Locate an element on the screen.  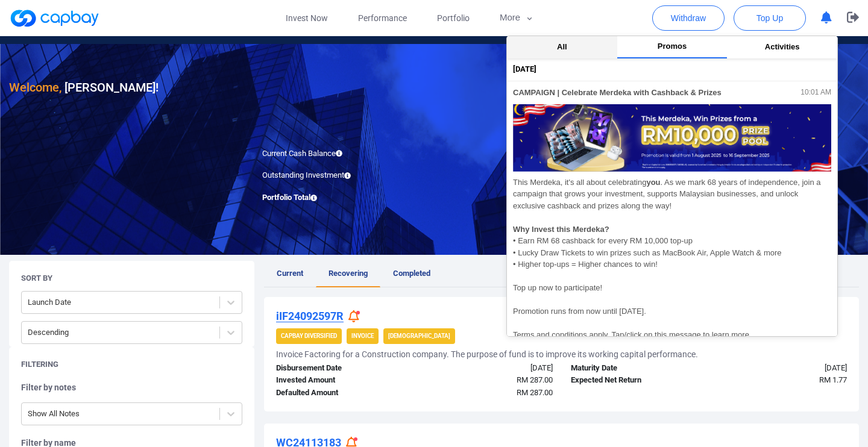
h5: Sort By is located at coordinates (37, 278).